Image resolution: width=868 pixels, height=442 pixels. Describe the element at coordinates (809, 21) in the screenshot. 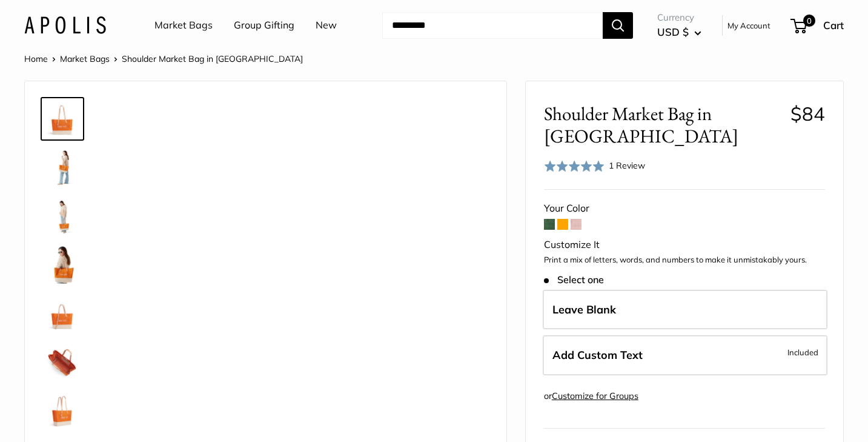

I see `span: 0` at that location.